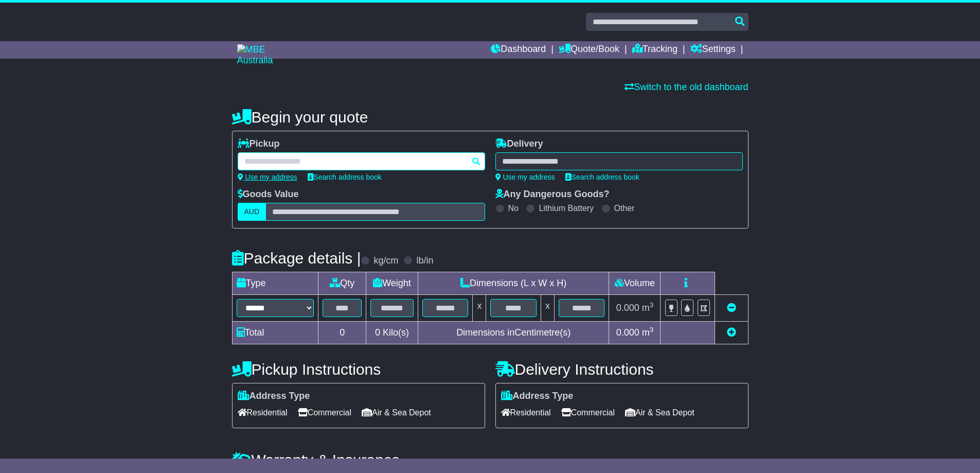 This screenshot has height=473, width=980. I want to click on a: Quote/Book, so click(589, 50).